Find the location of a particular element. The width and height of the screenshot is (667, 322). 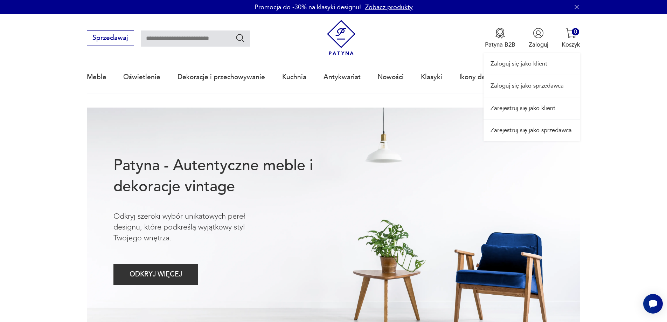

button: ODKRYJ WIĘCEJ is located at coordinates (155, 274).